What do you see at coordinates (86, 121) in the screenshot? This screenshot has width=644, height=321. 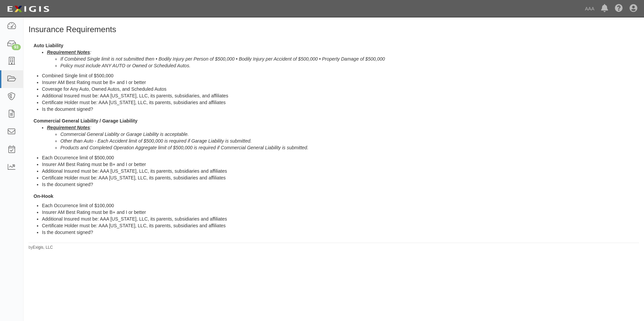 I see `strong: Commercial General Liability / Garage Liability` at bounding box center [86, 121].